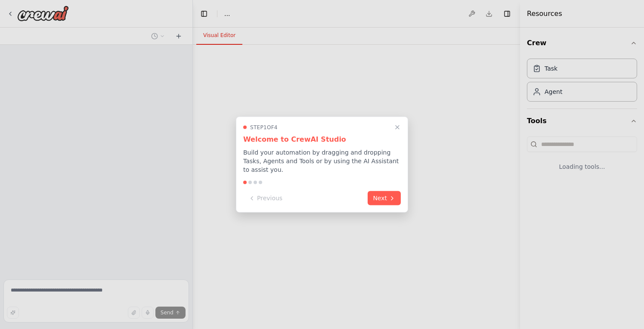 The height and width of the screenshot is (329, 644). What do you see at coordinates (264, 127) in the screenshot?
I see `span: Step 1 of 4` at bounding box center [264, 127].